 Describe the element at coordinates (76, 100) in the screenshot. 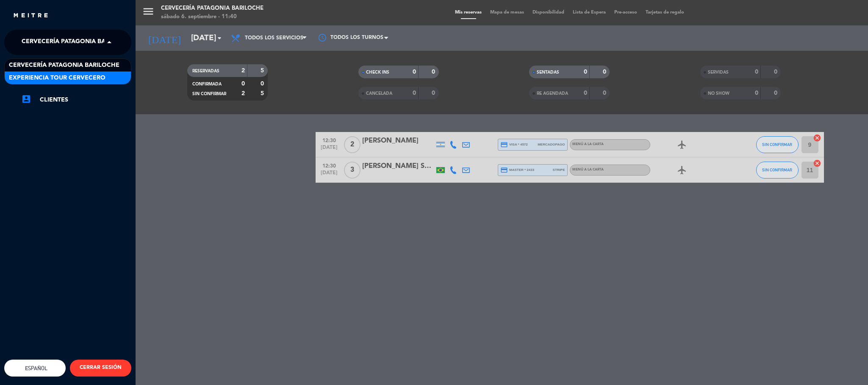

I see `a: Clientes` at that location.